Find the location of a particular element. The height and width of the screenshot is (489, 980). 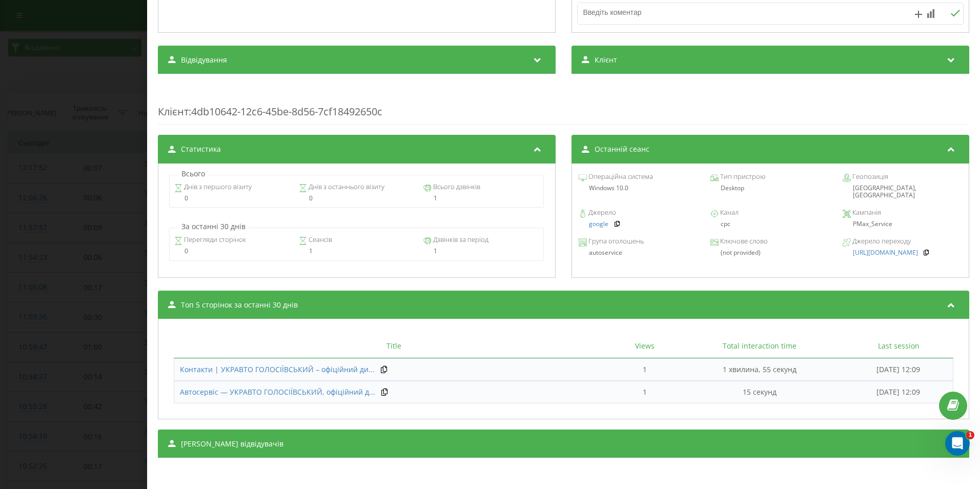

span: Контакти | УКРАВТО ГОЛОСІЇВСЬКИЙ – офіційний ди... is located at coordinates (278, 369).